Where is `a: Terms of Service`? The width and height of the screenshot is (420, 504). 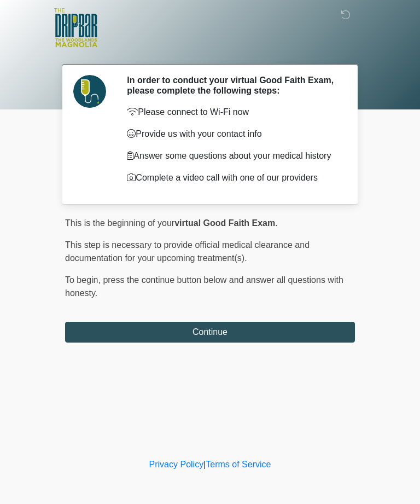 a: Terms of Service is located at coordinates (238, 464).